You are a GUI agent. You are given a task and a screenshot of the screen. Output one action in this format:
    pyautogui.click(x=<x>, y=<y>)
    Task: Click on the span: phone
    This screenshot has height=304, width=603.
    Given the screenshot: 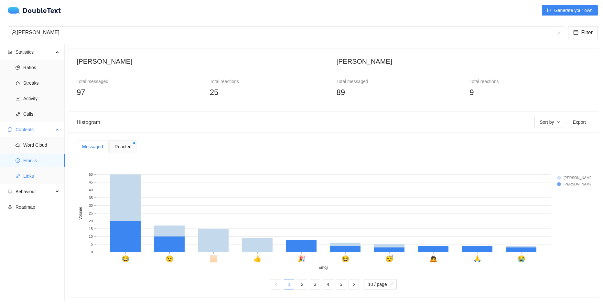 What is the action you would take?
    pyautogui.click(x=18, y=114)
    